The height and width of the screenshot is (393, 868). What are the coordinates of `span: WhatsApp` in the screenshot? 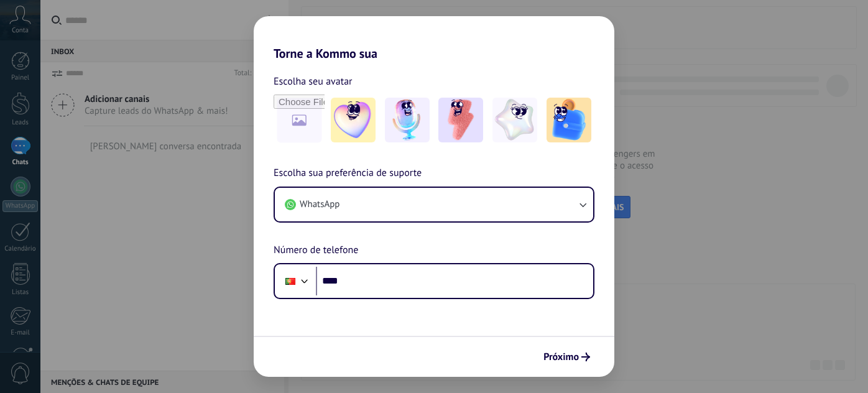 It's located at (319, 205).